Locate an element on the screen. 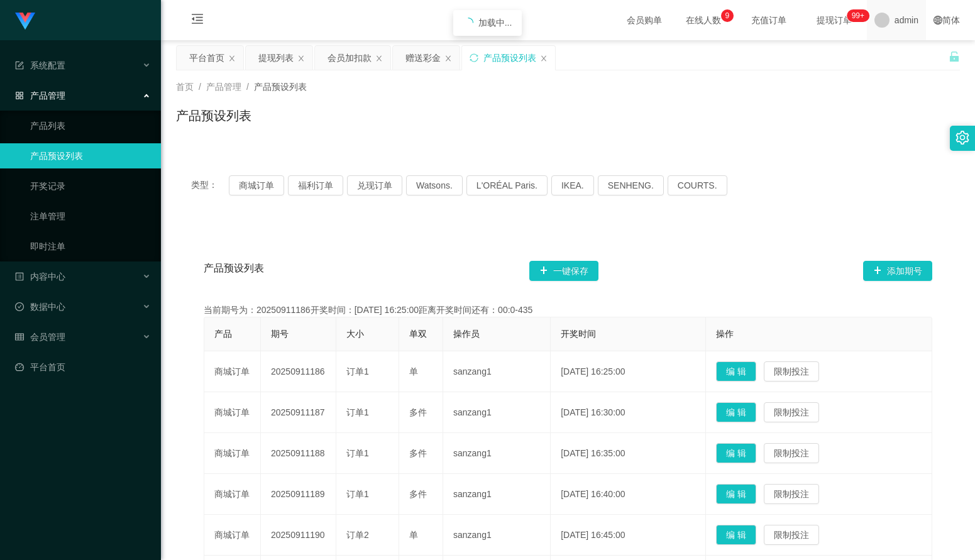 The image size is (975, 560). span: 数据中心 is located at coordinates (41, 306).